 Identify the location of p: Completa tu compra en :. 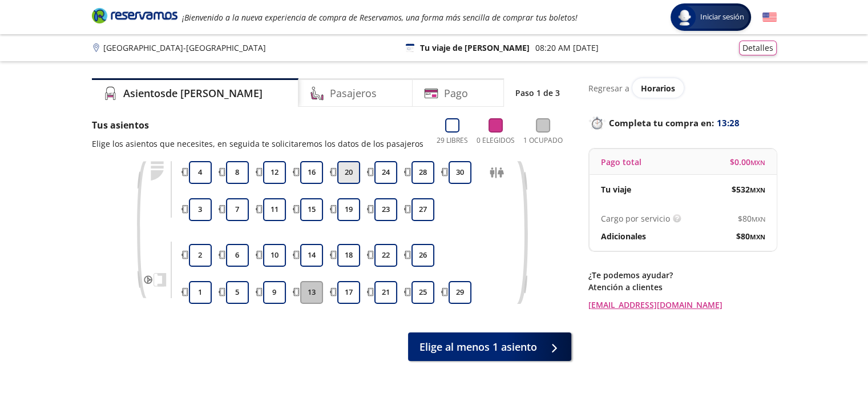
(682, 122).